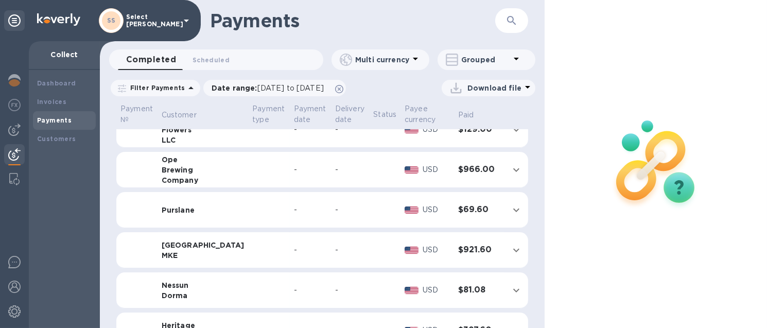  Describe the element at coordinates (485, 60) in the screenshot. I see `p: Grouped` at that location.